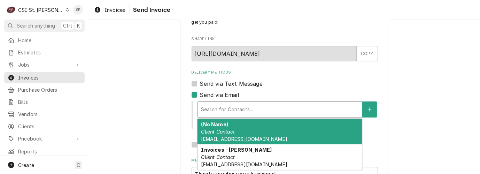 Image resolution: width=480 pixels, height=174 pixels. What do you see at coordinates (49, 126) in the screenshot?
I see `span: Clients` at bounding box center [49, 126].